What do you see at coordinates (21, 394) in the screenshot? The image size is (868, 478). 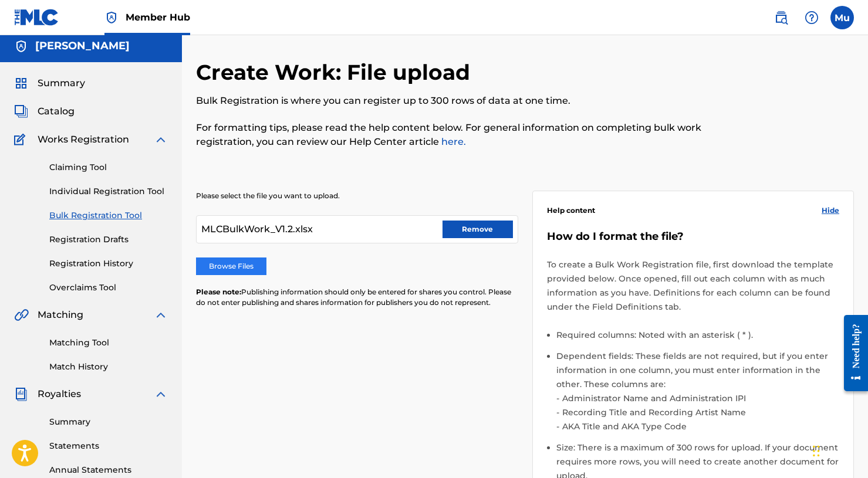 I see `img: Royalties` at bounding box center [21, 394].